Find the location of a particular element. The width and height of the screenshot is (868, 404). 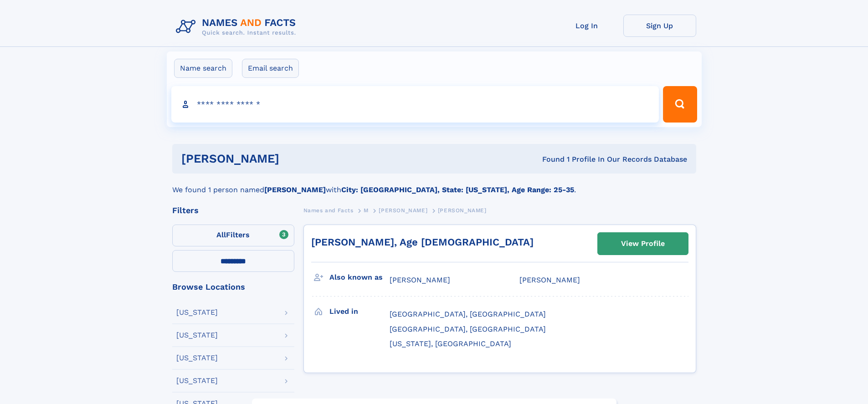

button: Search Button is located at coordinates (680, 104).